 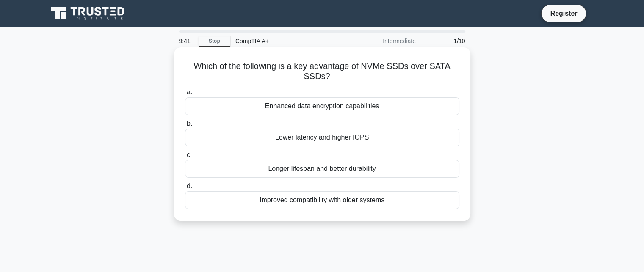 What do you see at coordinates (289, 41) in the screenshot?
I see `div: CompTIA A+` at bounding box center [289, 41].